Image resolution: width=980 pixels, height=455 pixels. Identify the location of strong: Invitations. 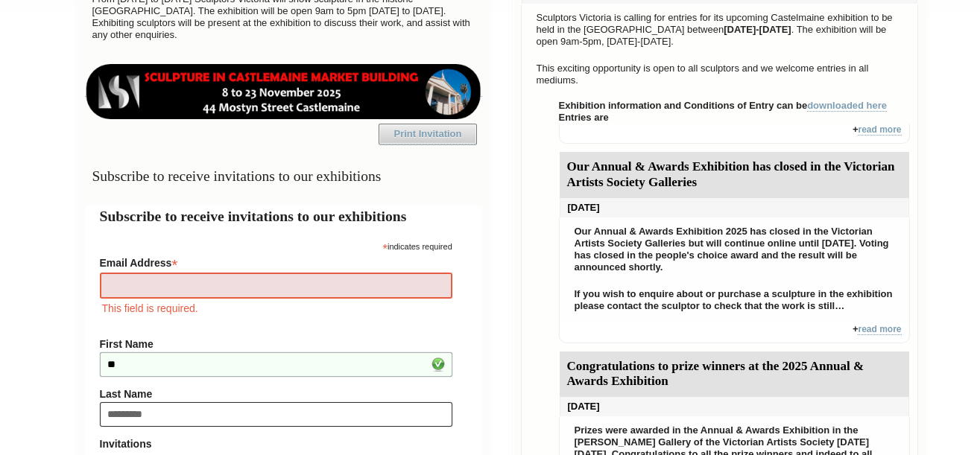
(276, 444).